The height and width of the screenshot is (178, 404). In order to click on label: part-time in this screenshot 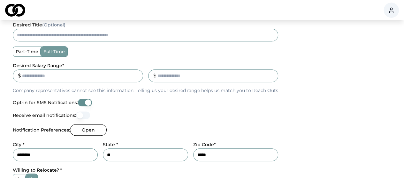, I will do `click(27, 52)`.